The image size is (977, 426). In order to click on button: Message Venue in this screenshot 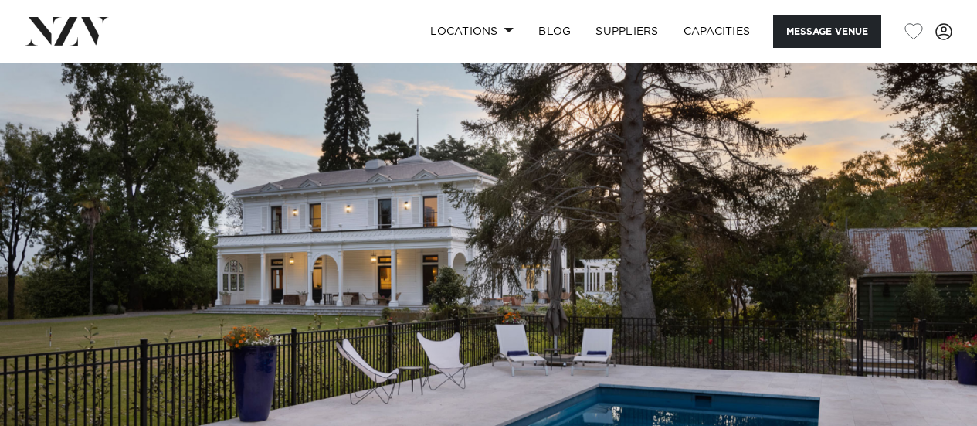, I will do `click(827, 31)`.